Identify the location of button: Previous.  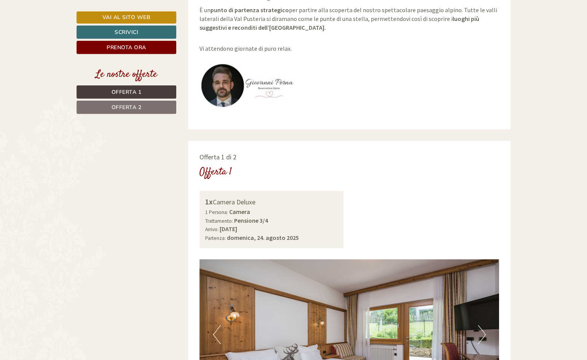
(217, 334).